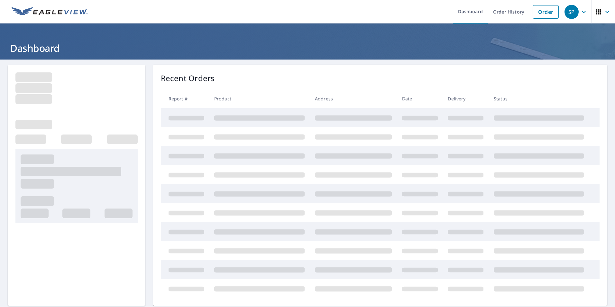 Image resolution: width=615 pixels, height=307 pixels. What do you see at coordinates (420, 98) in the screenshot?
I see `th: Date` at bounding box center [420, 98].